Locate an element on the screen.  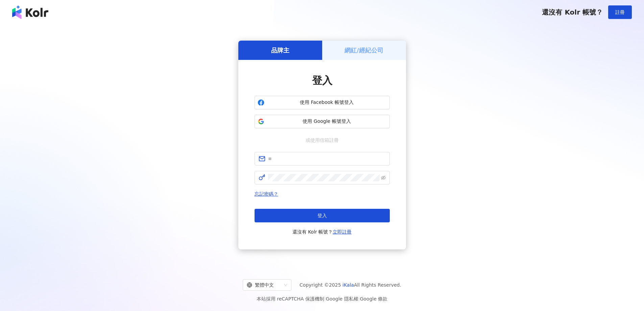
div: 繁體中文 is located at coordinates (264, 285).